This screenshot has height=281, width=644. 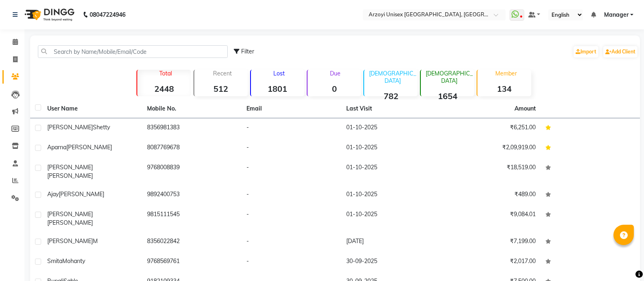 What do you see at coordinates (291, 109) in the screenshot?
I see `th: Email` at bounding box center [291, 109].